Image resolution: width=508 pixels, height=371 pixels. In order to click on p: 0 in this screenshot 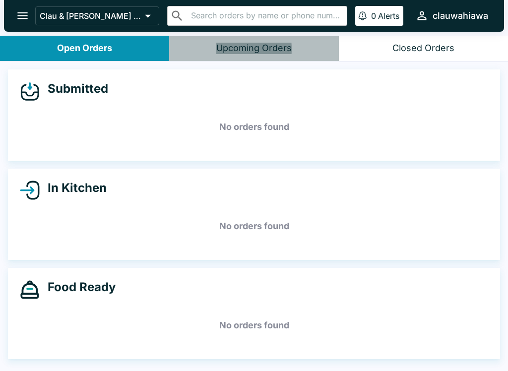, I will do `click(374, 16)`.